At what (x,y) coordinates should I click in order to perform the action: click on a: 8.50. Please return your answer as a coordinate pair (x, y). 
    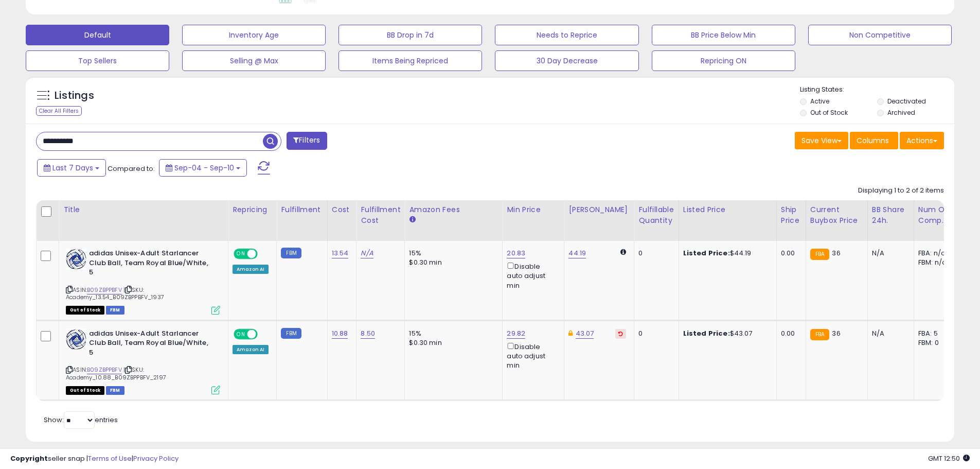
    Looking at the image, I should click on (368, 333).